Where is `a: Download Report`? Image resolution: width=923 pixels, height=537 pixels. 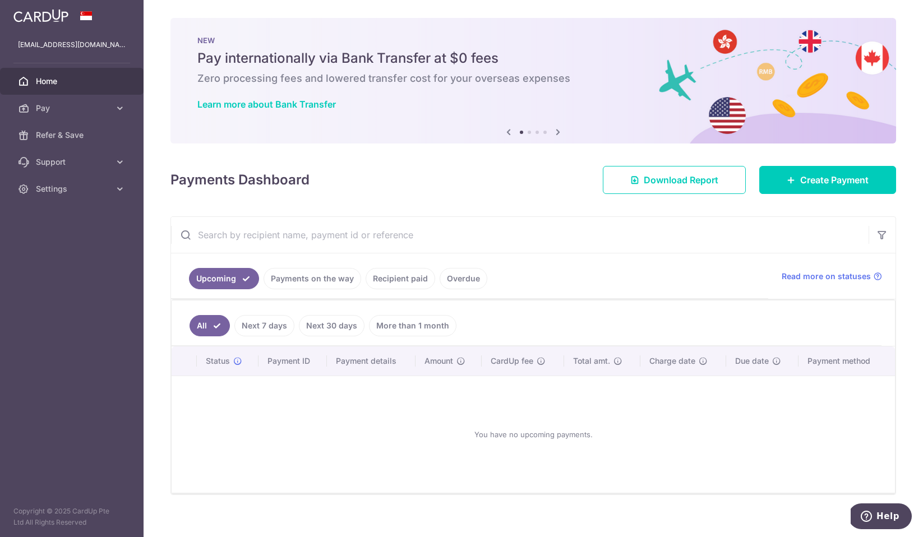
a: Download Report is located at coordinates (674, 180).